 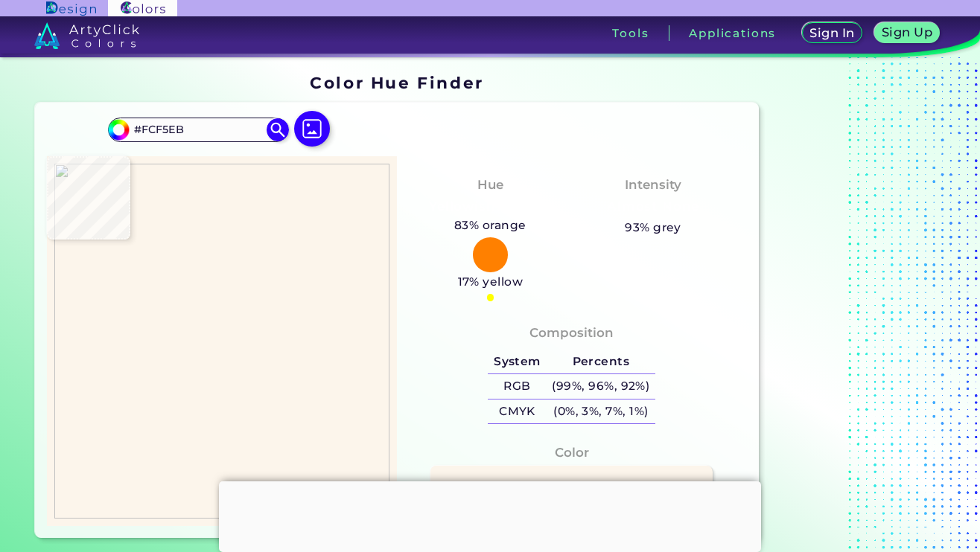 What do you see at coordinates (831, 33) in the screenshot?
I see `h5: Sign In` at bounding box center [831, 33].